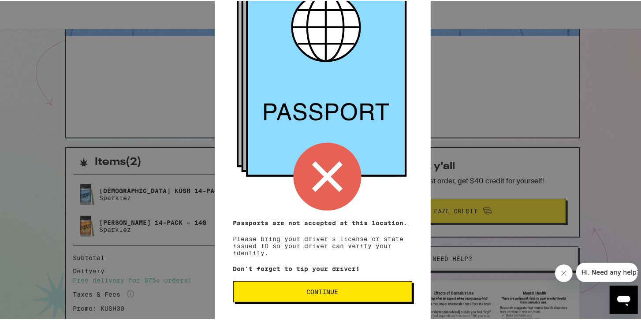 This screenshot has height=320, width=641. Describe the element at coordinates (323, 291) in the screenshot. I see `button: Continue` at that location.